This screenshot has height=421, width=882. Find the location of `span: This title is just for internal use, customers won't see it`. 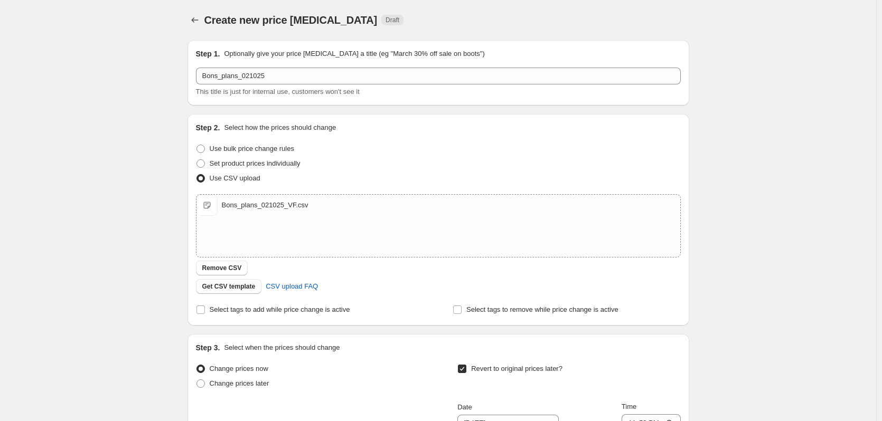

span: This title is just for internal use, customers won't see it is located at coordinates (278, 91).